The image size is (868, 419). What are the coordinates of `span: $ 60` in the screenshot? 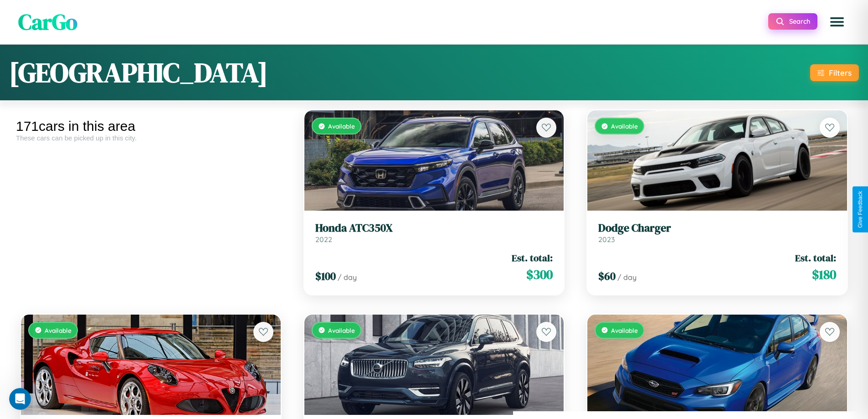 It's located at (607, 276).